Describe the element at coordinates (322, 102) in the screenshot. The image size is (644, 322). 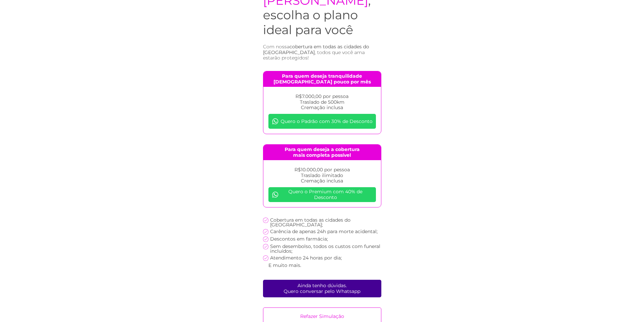
I see `p: R$7.000,00 por pessoa Traslado de 500km Cremação inclusa` at that location.